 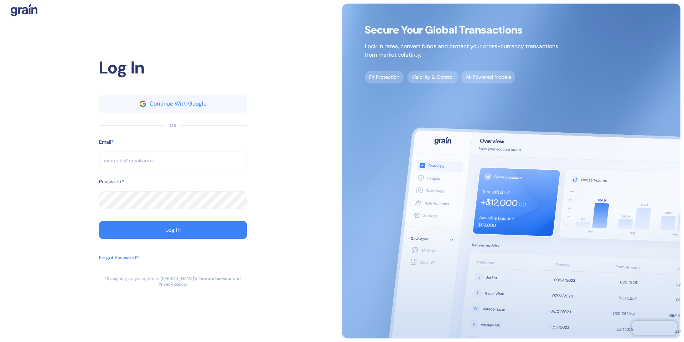 I want to click on span: AI-Powered Models, so click(x=489, y=77).